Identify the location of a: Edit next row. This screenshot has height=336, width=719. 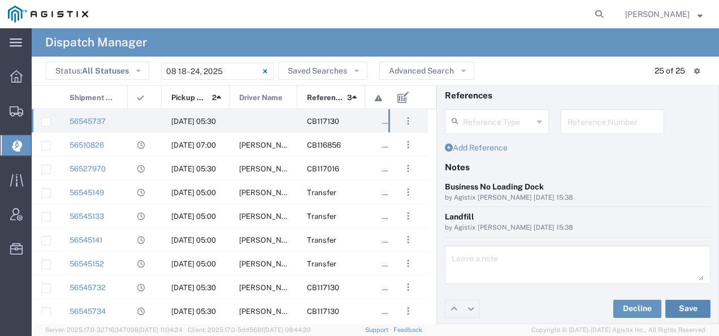
(471, 309).